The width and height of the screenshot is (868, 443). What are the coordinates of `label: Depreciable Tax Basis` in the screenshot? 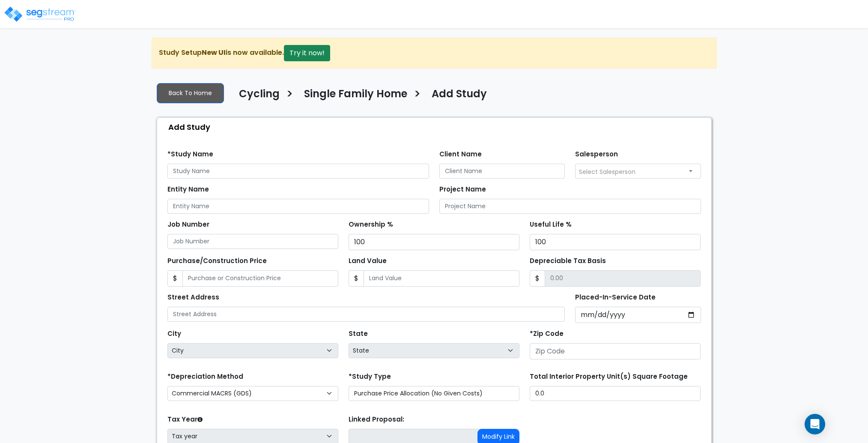 It's located at (568, 261).